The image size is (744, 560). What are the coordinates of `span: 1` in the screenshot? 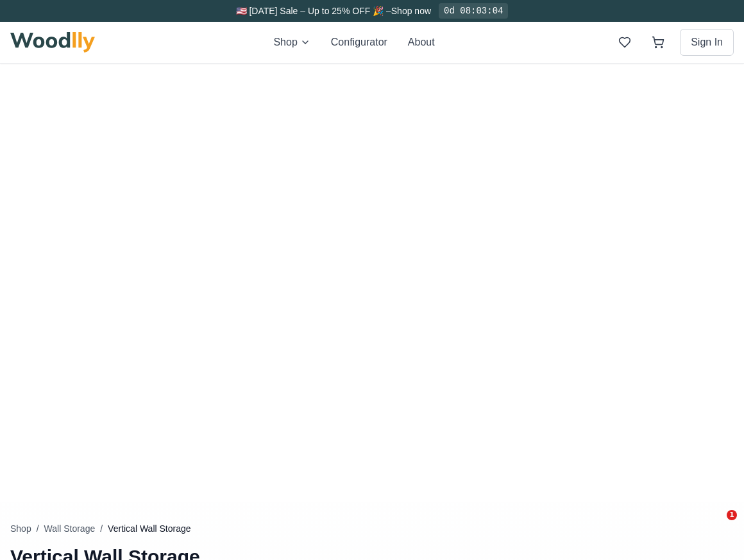 It's located at (732, 515).